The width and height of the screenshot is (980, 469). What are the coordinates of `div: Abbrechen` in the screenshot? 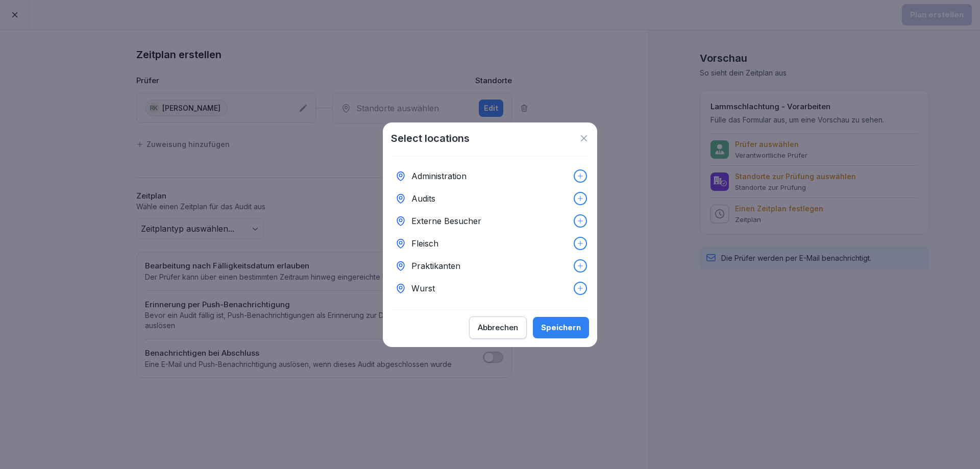 It's located at (497, 328).